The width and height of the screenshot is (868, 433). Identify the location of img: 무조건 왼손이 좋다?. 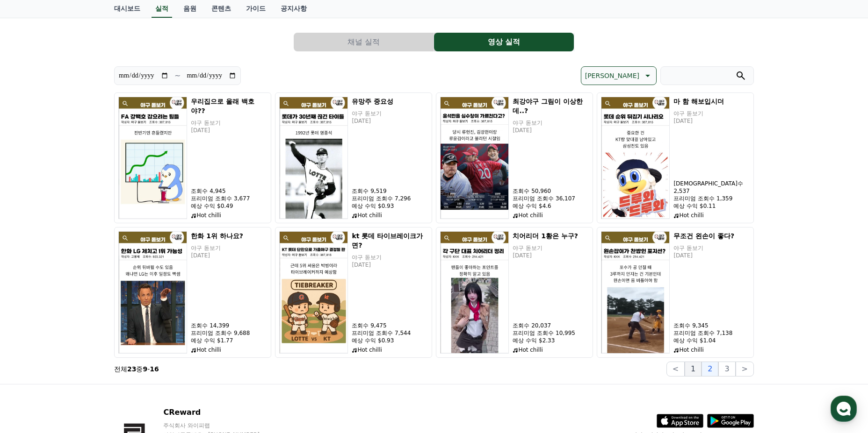
(635, 293).